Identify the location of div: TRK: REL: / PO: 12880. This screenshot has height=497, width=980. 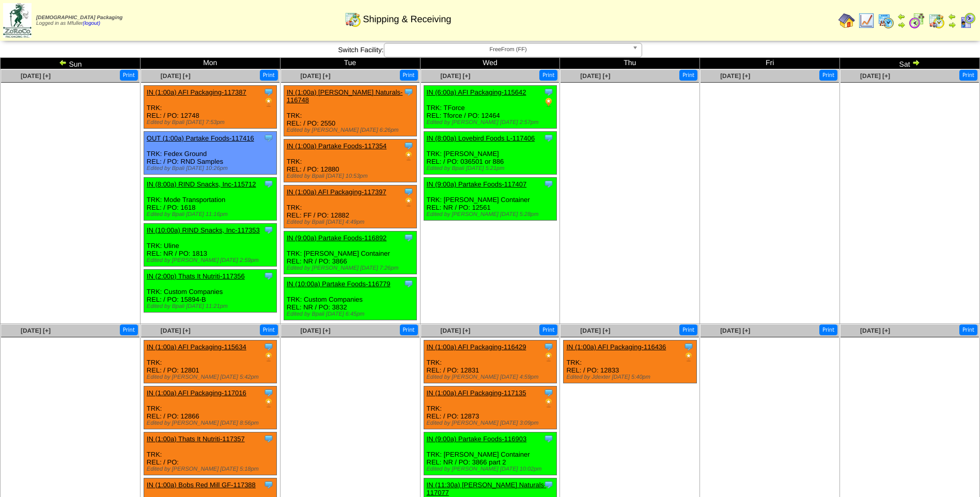
(350, 160).